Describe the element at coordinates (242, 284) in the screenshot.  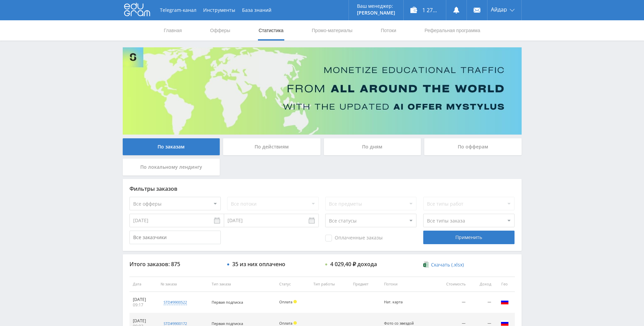
I see `th: Тип заказа` at that location.